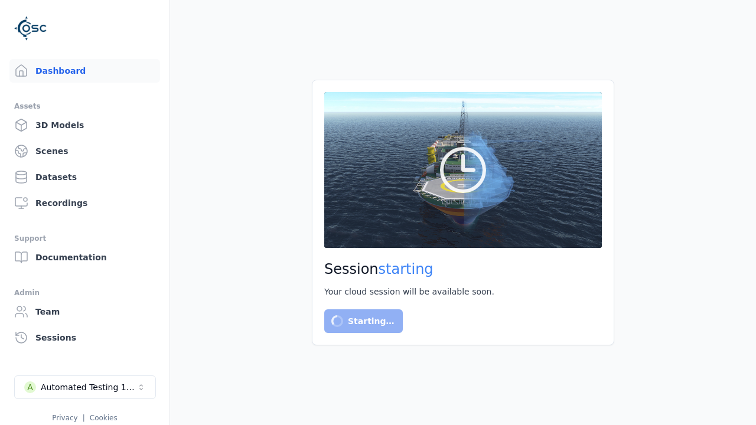  What do you see at coordinates (84, 312) in the screenshot?
I see `a: Team` at bounding box center [84, 312].